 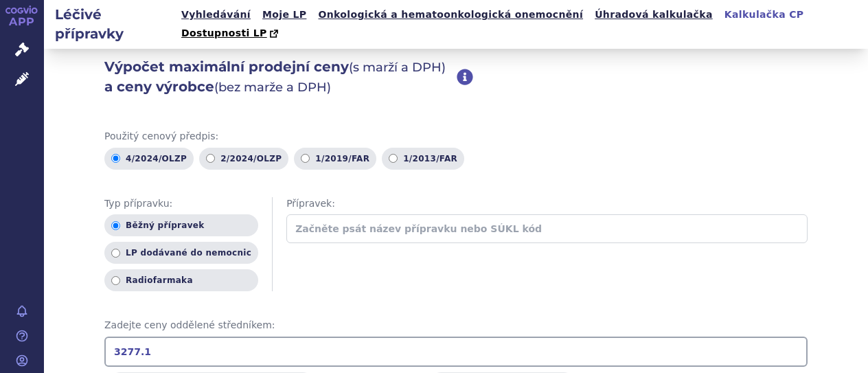 I want to click on a: Onkologická a hematoonkologická onemocnění, so click(x=451, y=15).